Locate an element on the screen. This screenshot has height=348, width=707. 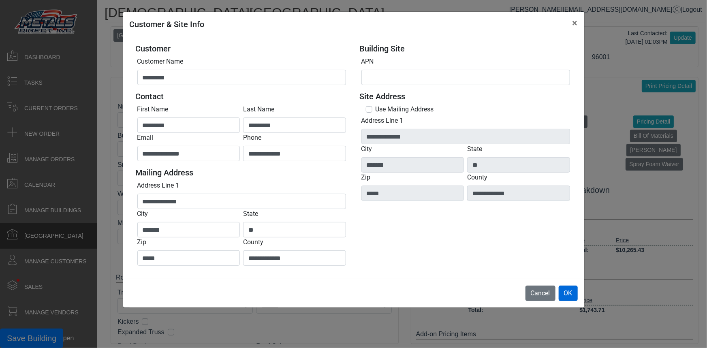
label: Last Name is located at coordinates (258, 109).